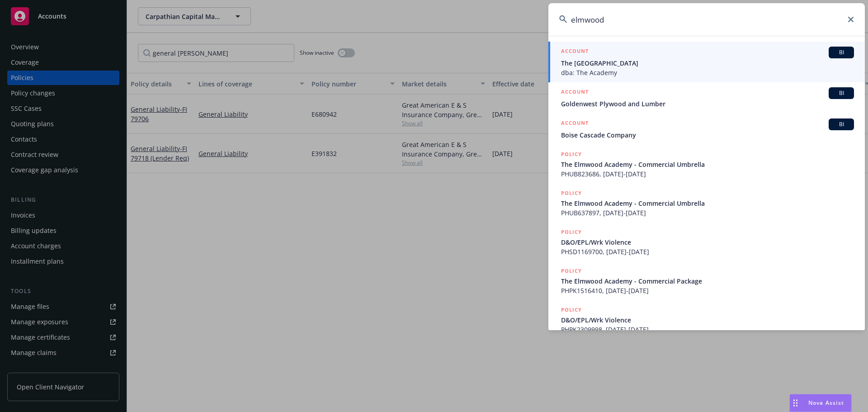 This screenshot has width=868, height=412. What do you see at coordinates (708, 134) in the screenshot?
I see `span: Boise Cascade Company` at bounding box center [708, 134].